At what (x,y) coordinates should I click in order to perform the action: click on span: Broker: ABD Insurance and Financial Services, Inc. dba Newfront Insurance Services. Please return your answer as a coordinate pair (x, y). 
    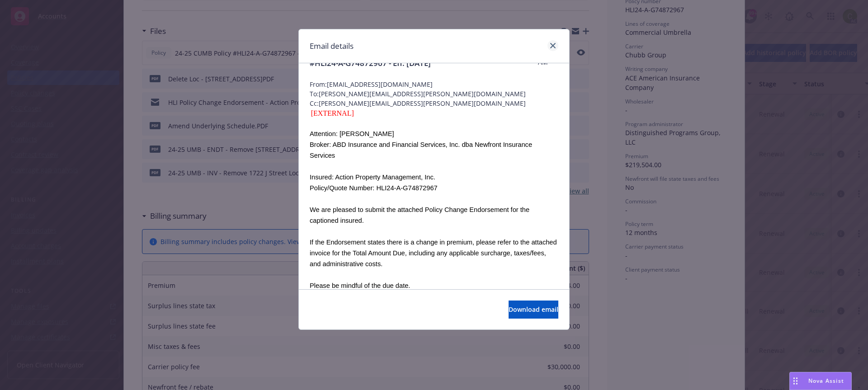
    Looking at the image, I should click on (421, 151).